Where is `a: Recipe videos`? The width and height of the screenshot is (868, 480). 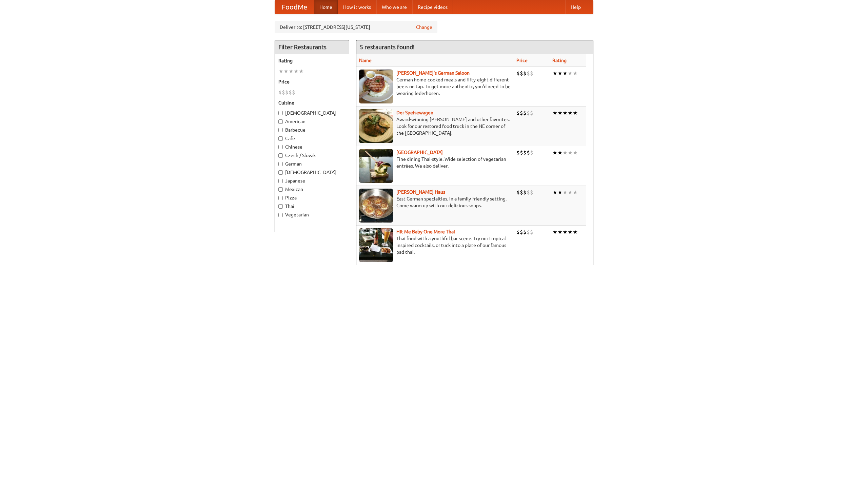
a: Recipe videos is located at coordinates (432, 7).